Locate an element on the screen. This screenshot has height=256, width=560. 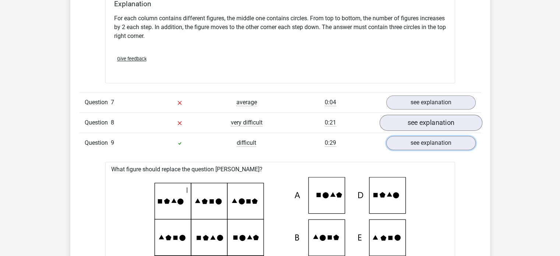
span: 8 is located at coordinates (112, 122).